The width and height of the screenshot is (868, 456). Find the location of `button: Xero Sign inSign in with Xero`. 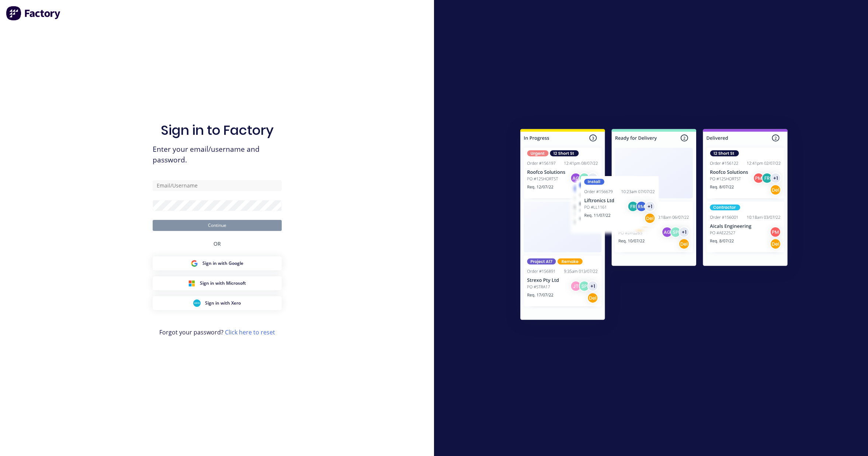

button: Xero Sign inSign in with Xero is located at coordinates (217, 303).